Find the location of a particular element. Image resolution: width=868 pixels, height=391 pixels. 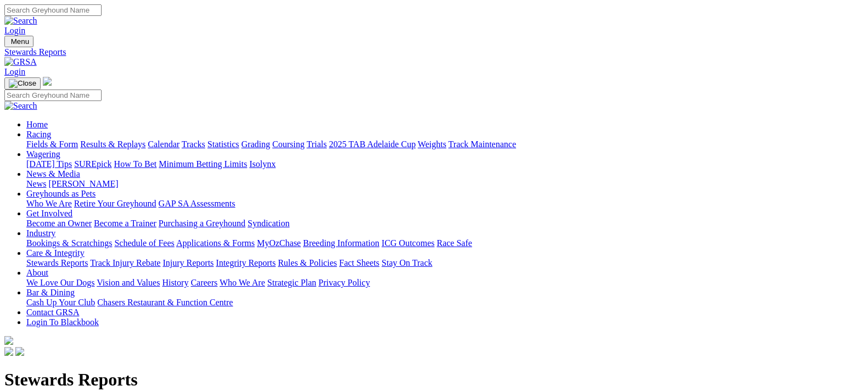

a: Get Involved is located at coordinates (50, 213).